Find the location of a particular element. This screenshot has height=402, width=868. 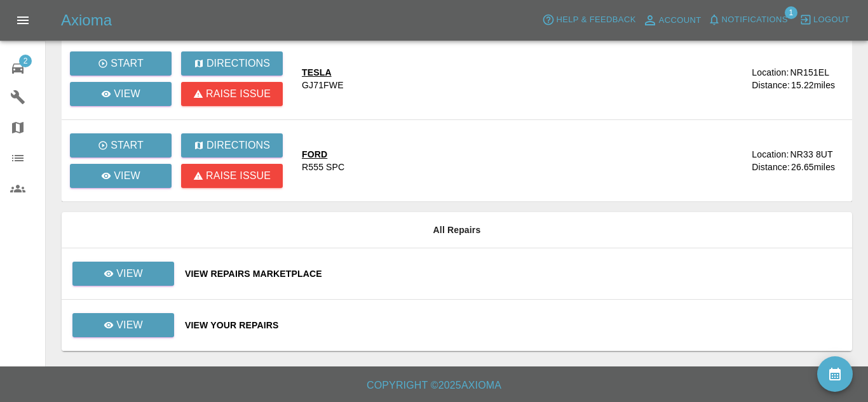

button: Help & Feedback is located at coordinates (588, 20).